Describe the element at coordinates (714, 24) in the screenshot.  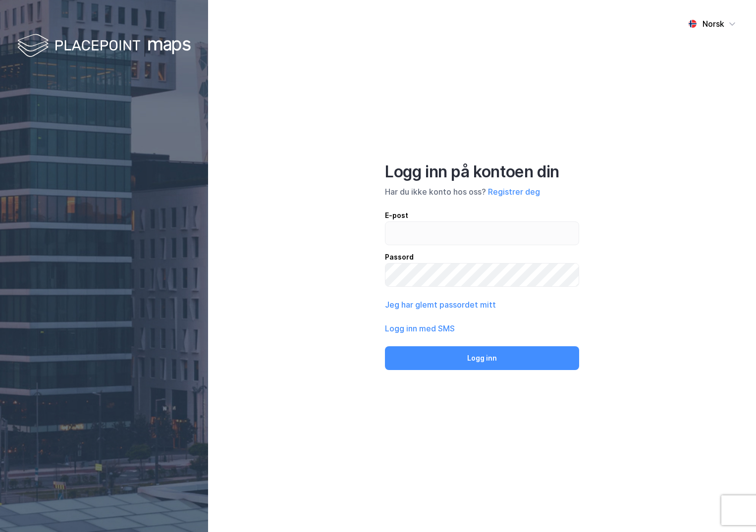
I see `div: Norsk` at that location.